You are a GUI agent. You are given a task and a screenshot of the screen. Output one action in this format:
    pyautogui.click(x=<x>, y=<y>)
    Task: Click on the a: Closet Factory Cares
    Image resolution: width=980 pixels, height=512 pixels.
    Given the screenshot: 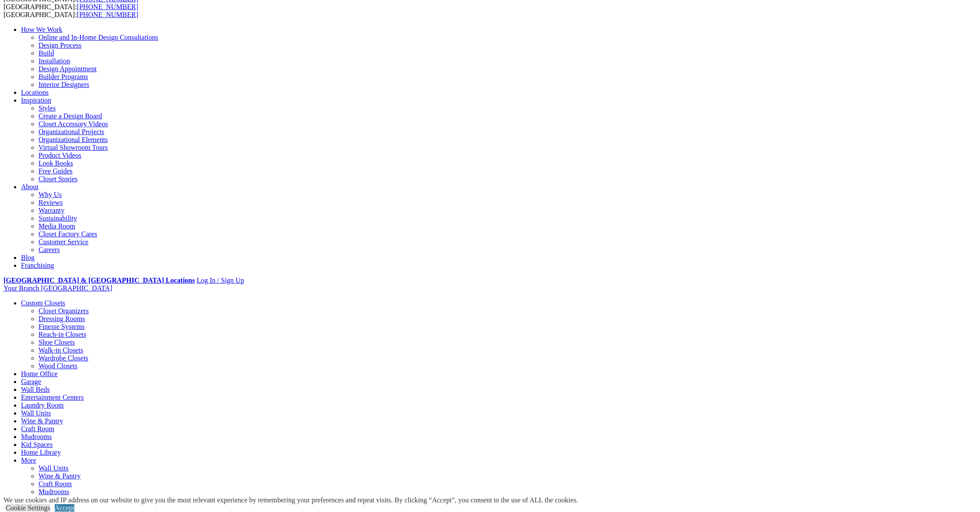 What is the action you would take?
    pyautogui.click(x=68, y=234)
    